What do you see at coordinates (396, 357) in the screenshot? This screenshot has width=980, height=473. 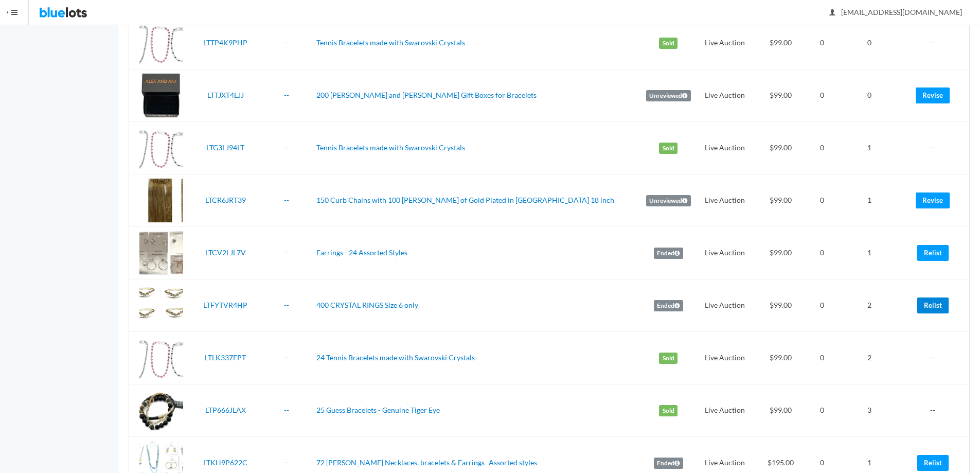 I see `a: 24 Tennis Bracelets made with Swarovski Crystals` at bounding box center [396, 357].